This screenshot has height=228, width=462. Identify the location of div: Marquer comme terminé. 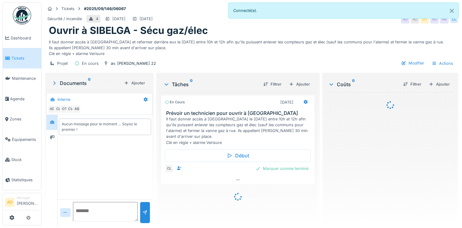
(282, 168).